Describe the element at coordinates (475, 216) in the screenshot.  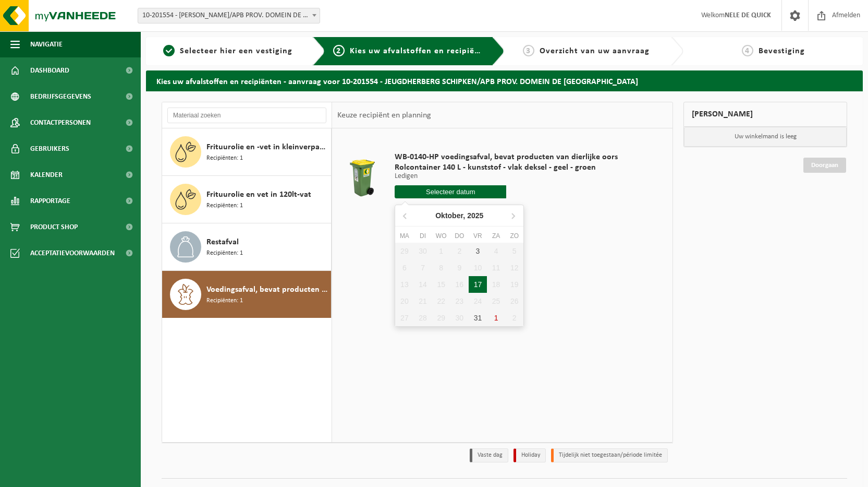
I see `i: 2025` at that location.